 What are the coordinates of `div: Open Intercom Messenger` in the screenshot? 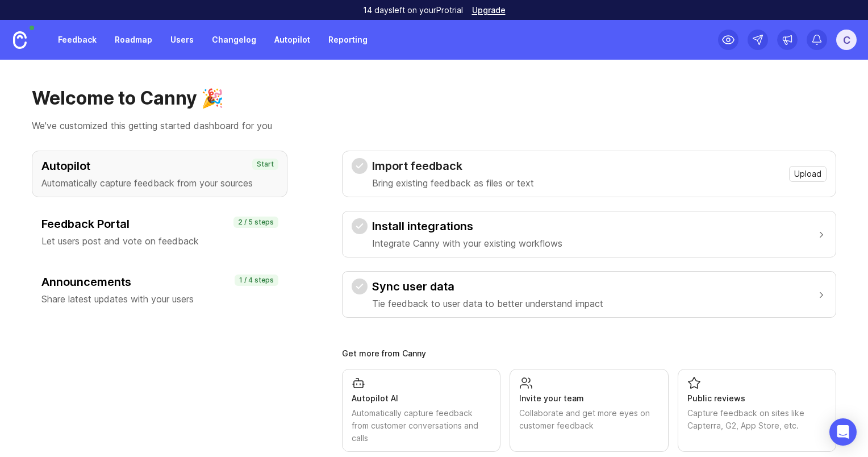 It's located at (843, 432).